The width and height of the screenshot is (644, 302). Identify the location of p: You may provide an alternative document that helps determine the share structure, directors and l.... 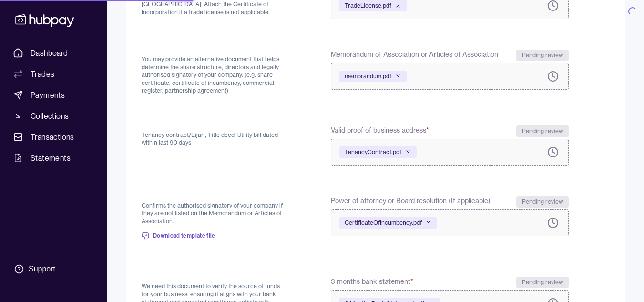
(213, 75).